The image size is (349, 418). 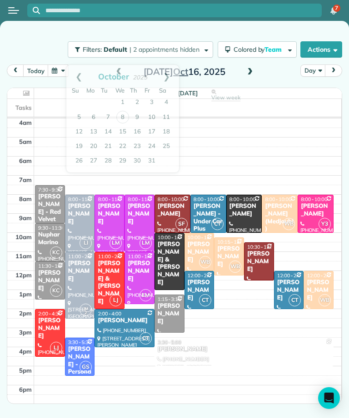 What do you see at coordinates (75, 90) in the screenshot?
I see `span: Sunday` at bounding box center [75, 90].